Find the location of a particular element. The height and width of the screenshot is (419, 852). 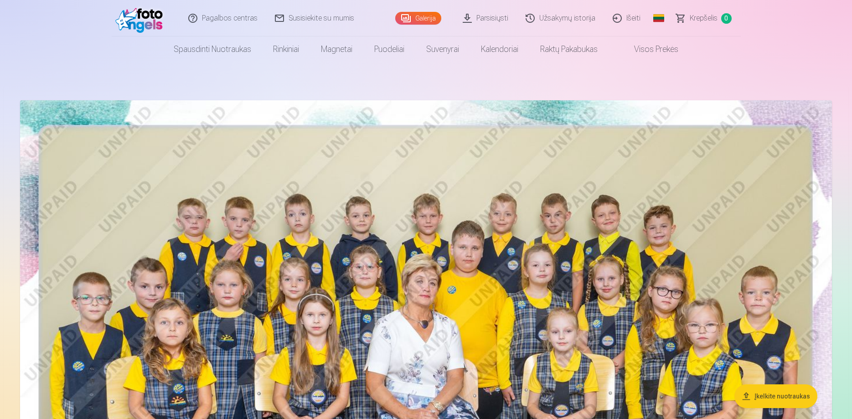

a: Puodeliai is located at coordinates (390, 49).